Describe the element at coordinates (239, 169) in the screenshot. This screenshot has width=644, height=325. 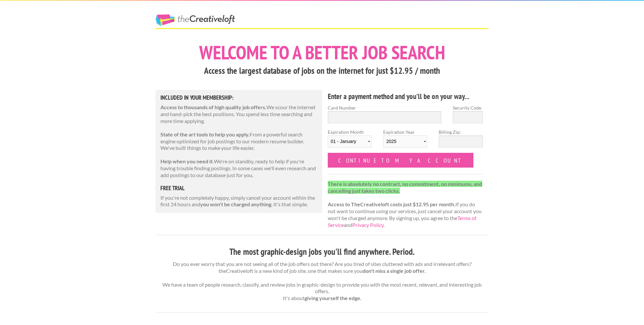
I see `p: We're on standby, ready to help if you're having trouble finding postings. In some cases we'll ev...` at that location.